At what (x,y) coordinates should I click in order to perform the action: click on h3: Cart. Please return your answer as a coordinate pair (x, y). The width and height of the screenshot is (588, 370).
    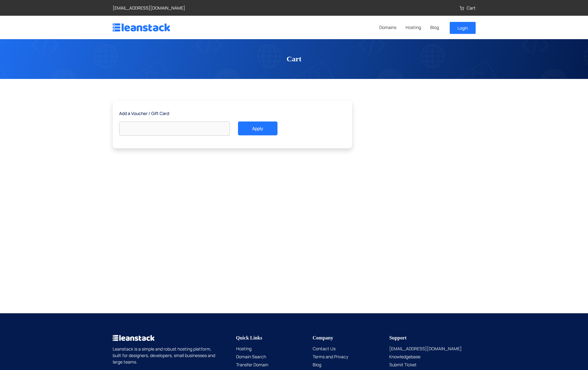
    Looking at the image, I should click on (294, 59).